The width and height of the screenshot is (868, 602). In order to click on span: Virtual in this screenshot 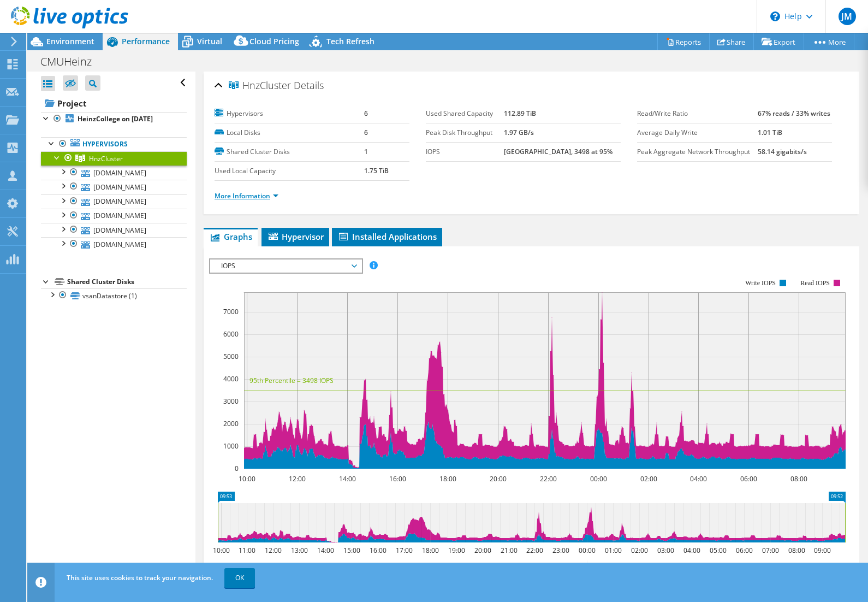, I will do `click(210, 41)`.